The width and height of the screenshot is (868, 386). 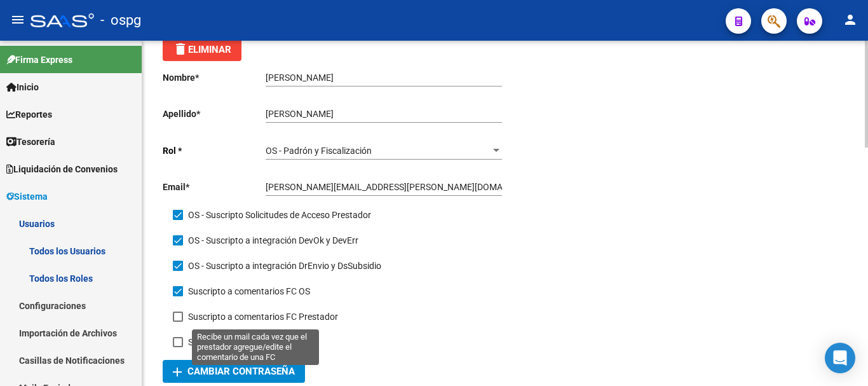 What do you see at coordinates (840, 358) in the screenshot?
I see `div: Open Intercom Messenger` at bounding box center [840, 358].